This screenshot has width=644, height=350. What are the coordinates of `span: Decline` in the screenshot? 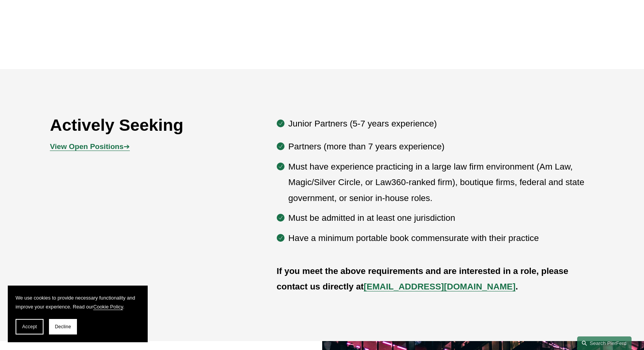 It's located at (63, 327).